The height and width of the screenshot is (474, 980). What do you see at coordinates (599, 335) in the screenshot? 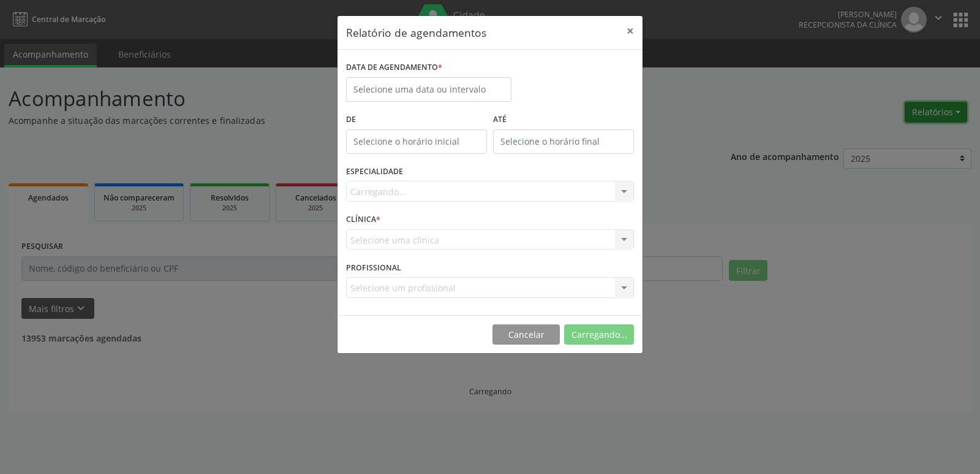
I see `button: Carregando...` at bounding box center [599, 335].